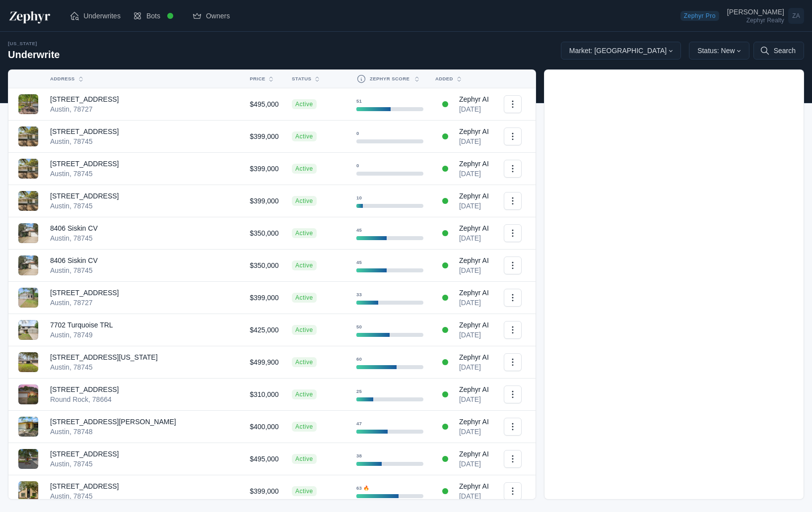 This screenshot has width=812, height=512. I want to click on span: Underwrites, so click(101, 16).